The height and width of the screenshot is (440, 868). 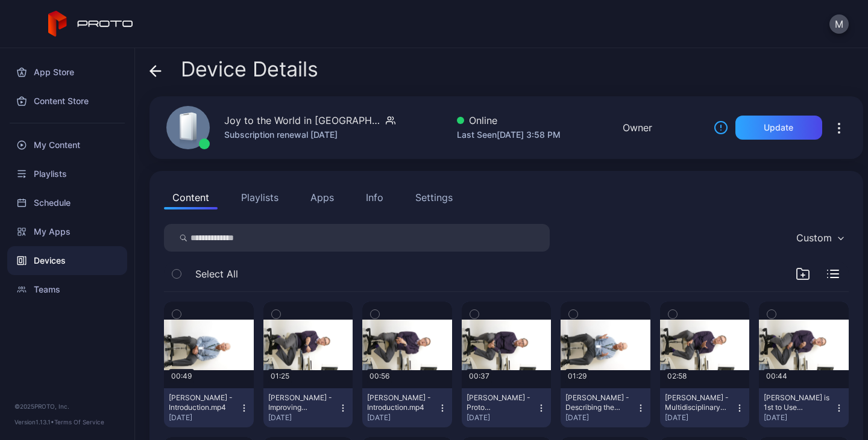 I want to click on a: App Store, so click(x=67, y=72).